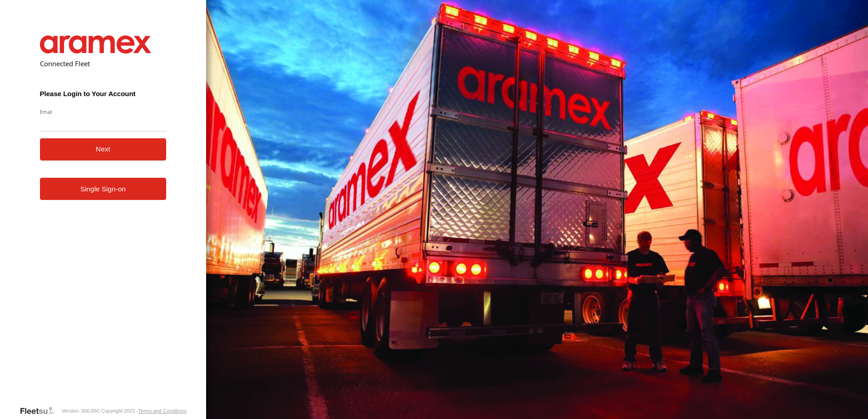 The height and width of the screenshot is (419, 868). What do you see at coordinates (141, 411) in the screenshot?
I see `div: © Copyright 2025 -` at bounding box center [141, 411].